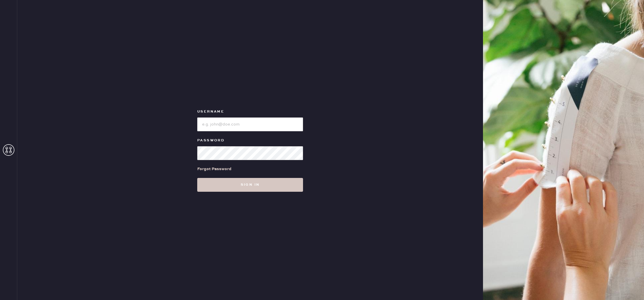 The height and width of the screenshot is (300, 644). I want to click on a: Forgot Password, so click(214, 169).